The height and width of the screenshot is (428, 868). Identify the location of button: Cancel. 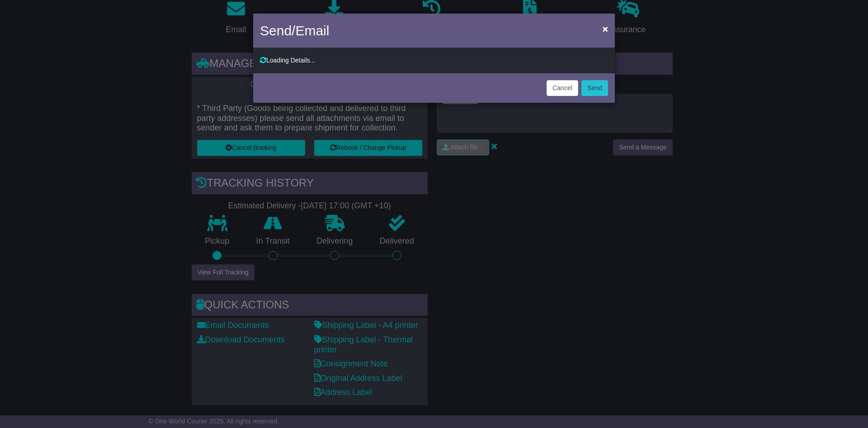
(563, 88).